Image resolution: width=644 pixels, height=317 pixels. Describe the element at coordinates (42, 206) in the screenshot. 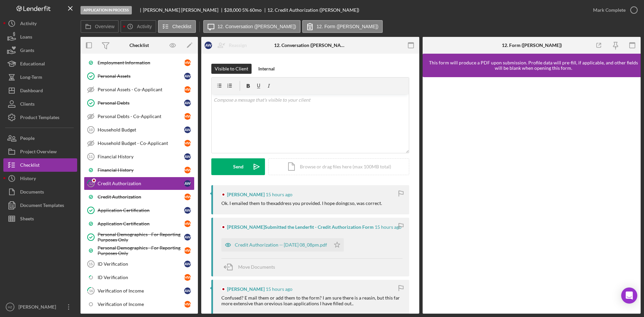

I see `div: Document Templates` at that location.